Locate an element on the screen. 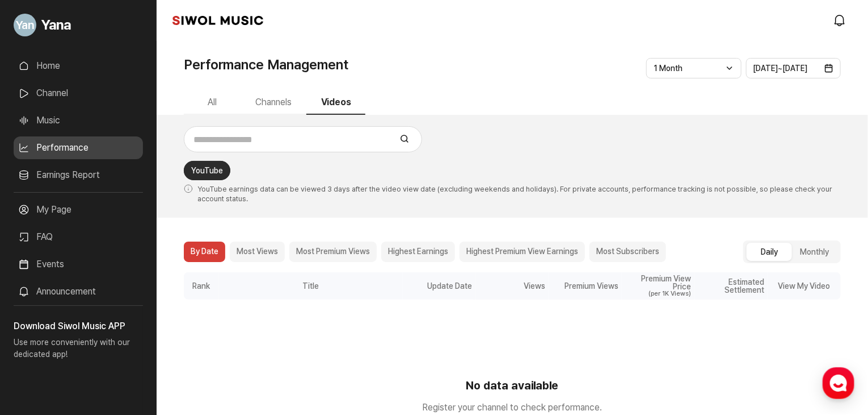  input: Search for videos is located at coordinates (289, 139).